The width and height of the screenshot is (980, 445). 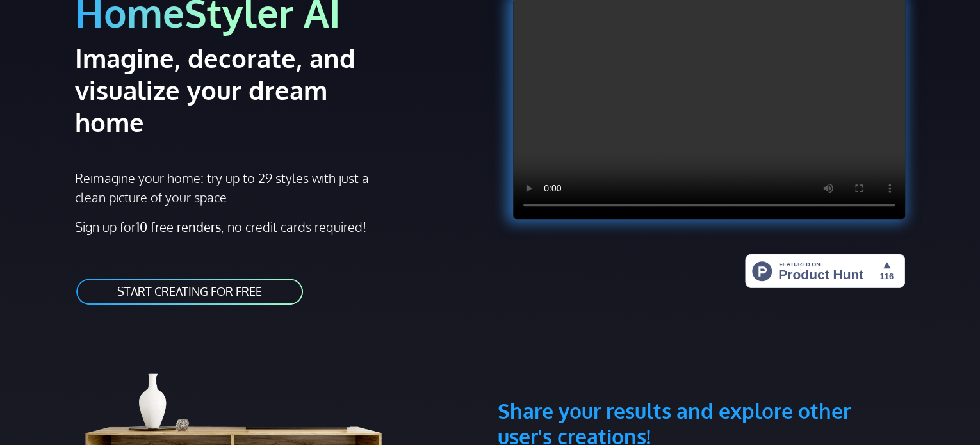 What do you see at coordinates (238, 90) in the screenshot?
I see `h2: Imagine, decorate, and visualize your dream home` at bounding box center [238, 90].